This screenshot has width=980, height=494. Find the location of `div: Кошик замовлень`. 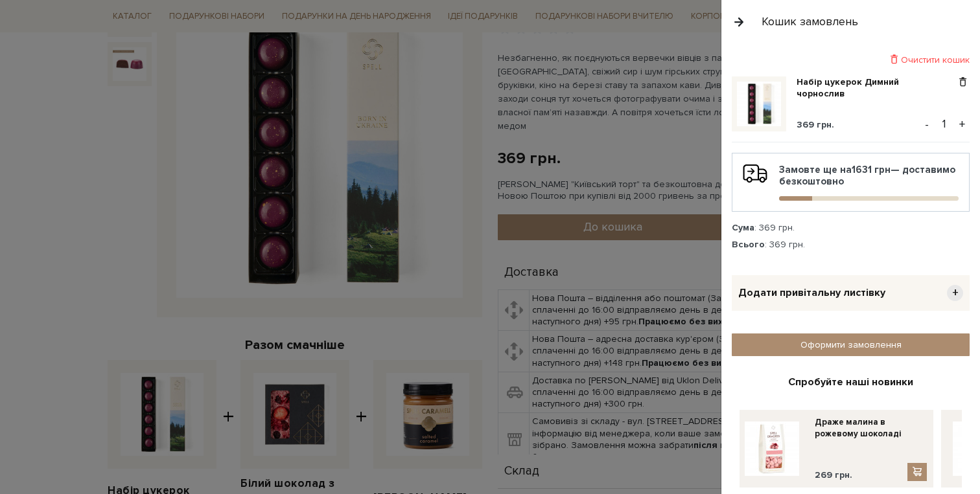

div: Кошик замовлень is located at coordinates (809, 21).